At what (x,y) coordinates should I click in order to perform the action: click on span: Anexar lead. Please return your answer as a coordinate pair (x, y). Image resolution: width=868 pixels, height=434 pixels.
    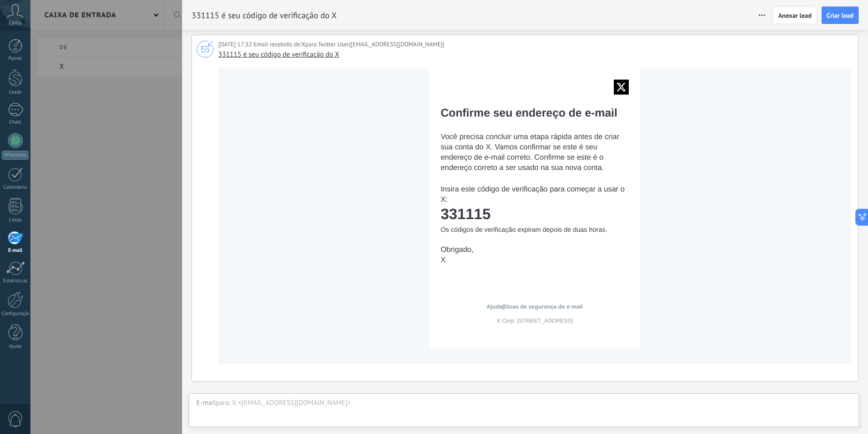
    Looking at the image, I should click on (794, 15).